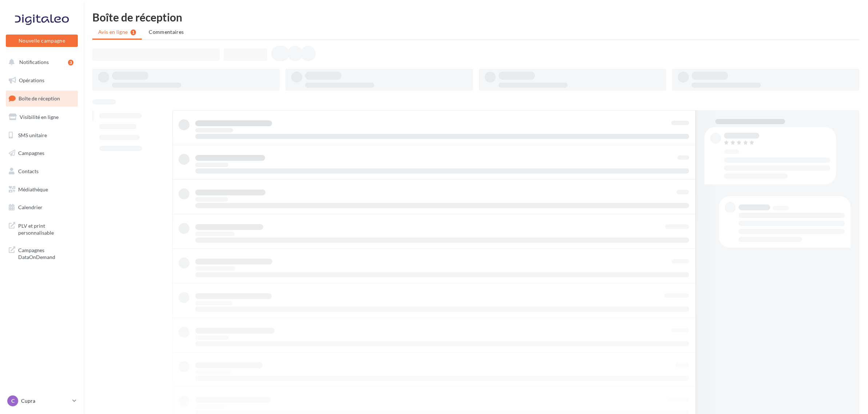  Describe the element at coordinates (45, 401) in the screenshot. I see `p: Cupra` at that location.